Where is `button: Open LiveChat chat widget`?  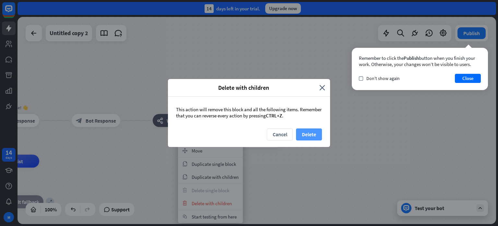 button: Open LiveChat chat widget is located at coordinates (15, 12).